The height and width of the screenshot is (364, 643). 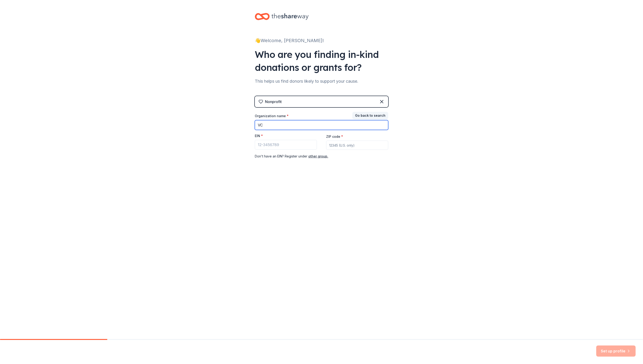 What do you see at coordinates (259, 136) in the screenshot?
I see `label: EIN` at bounding box center [259, 136].